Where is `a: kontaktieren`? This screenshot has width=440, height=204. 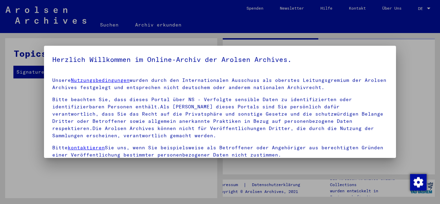 a: kontaktieren is located at coordinates (86, 147).